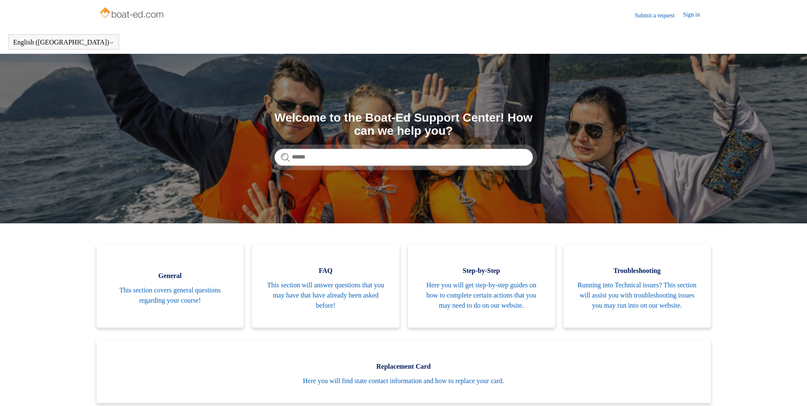 Image resolution: width=807 pixels, height=406 pixels. What do you see at coordinates (404, 366) in the screenshot?
I see `span: Replacement Card` at bounding box center [404, 366].